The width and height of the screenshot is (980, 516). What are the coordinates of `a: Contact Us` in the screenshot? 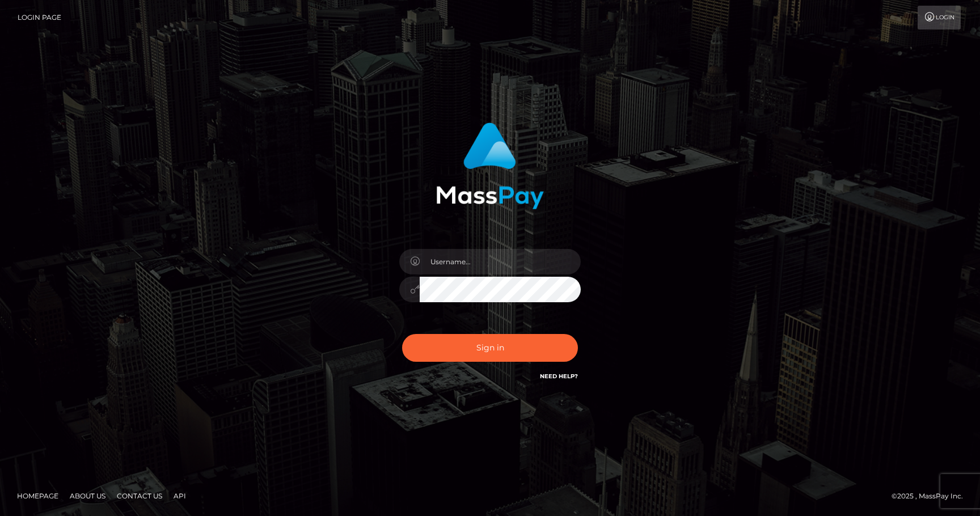 It's located at (139, 495).